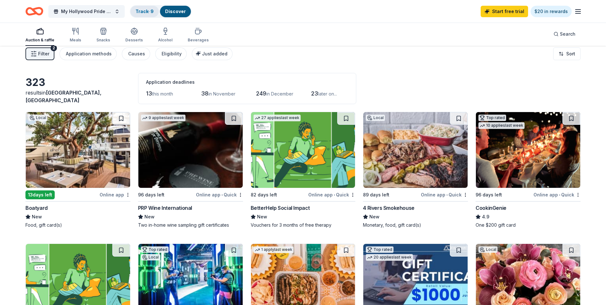  What do you see at coordinates (565, 34) in the screenshot?
I see `button: Search` at bounding box center [565, 34].